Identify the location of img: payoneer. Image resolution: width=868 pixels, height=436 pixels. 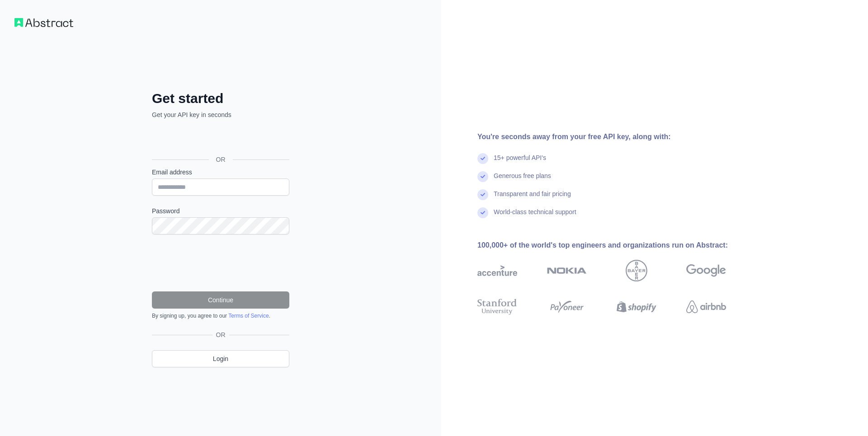
(567, 307).